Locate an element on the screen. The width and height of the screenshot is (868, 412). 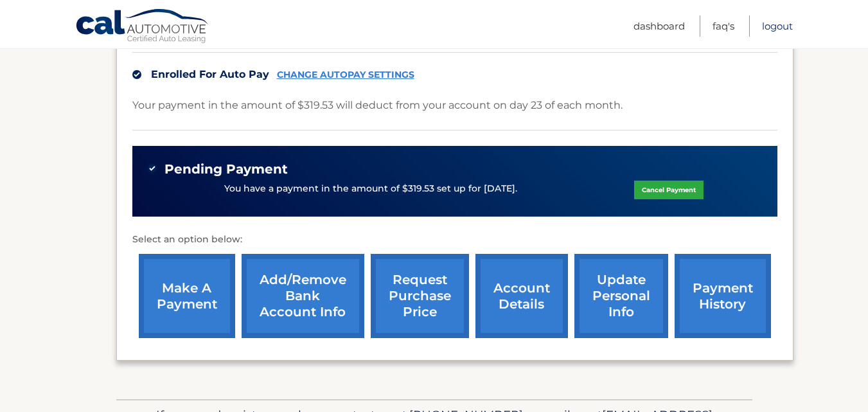
span: Pending Payment is located at coordinates (226, 169).